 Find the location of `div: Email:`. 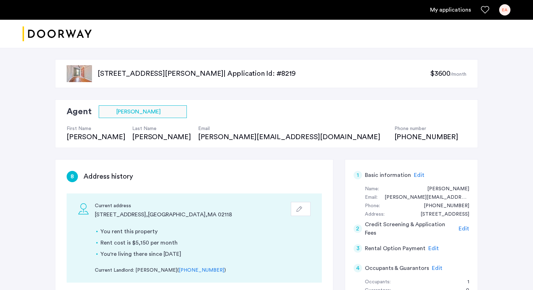

div: Email: is located at coordinates (371, 198).